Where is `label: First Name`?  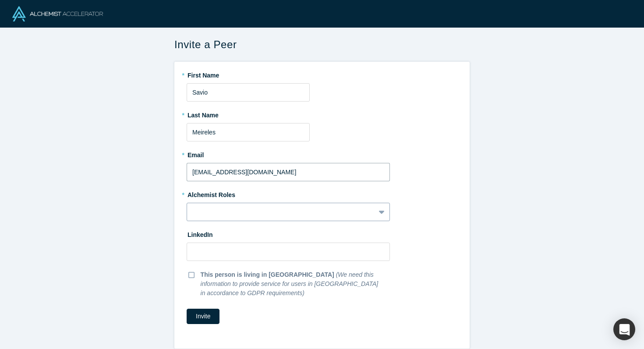
label: First Name is located at coordinates (322, 74).